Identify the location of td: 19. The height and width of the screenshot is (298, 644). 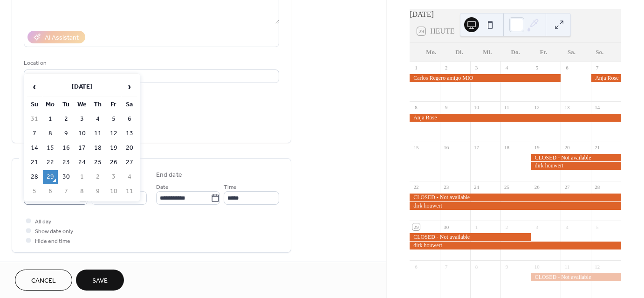
(114, 148).